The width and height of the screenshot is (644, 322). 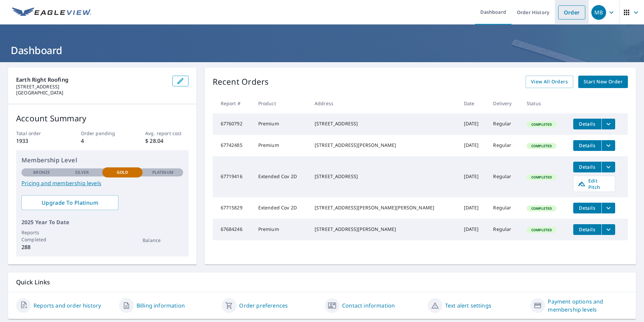 I want to click on p: Silver, so click(x=82, y=173).